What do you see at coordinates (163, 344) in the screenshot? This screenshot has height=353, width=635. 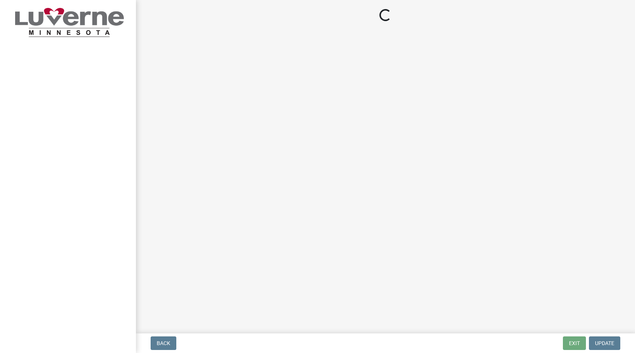 I see `span: Back` at bounding box center [163, 344].